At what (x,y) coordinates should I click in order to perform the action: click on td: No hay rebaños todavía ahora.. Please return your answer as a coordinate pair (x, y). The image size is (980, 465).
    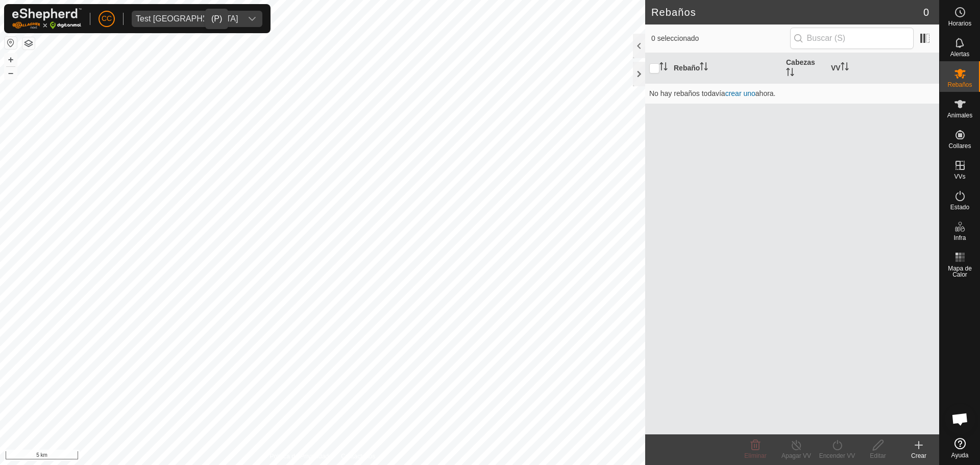
    Looking at the image, I should click on (792, 93).